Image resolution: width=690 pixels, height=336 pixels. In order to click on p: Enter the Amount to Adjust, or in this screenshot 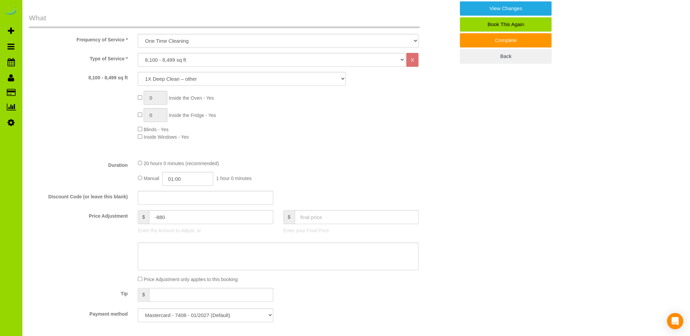, I will do `click(205, 231)`.